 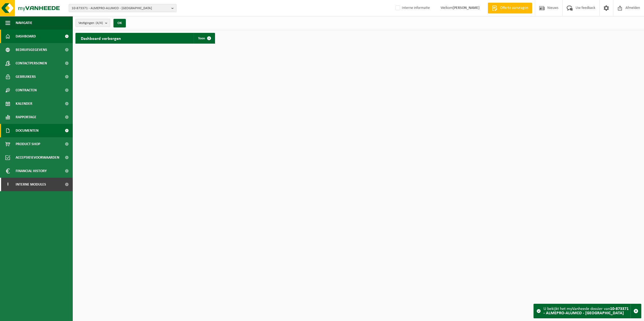 I want to click on span: Interne modules, so click(x=31, y=185).